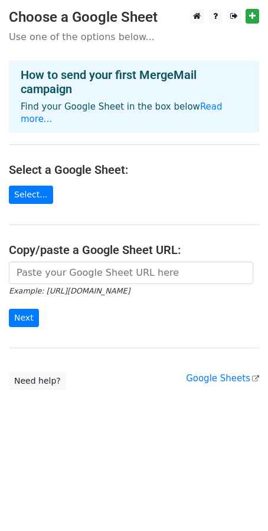  Describe the element at coordinates (24, 318) in the screenshot. I see `input: Next` at that location.